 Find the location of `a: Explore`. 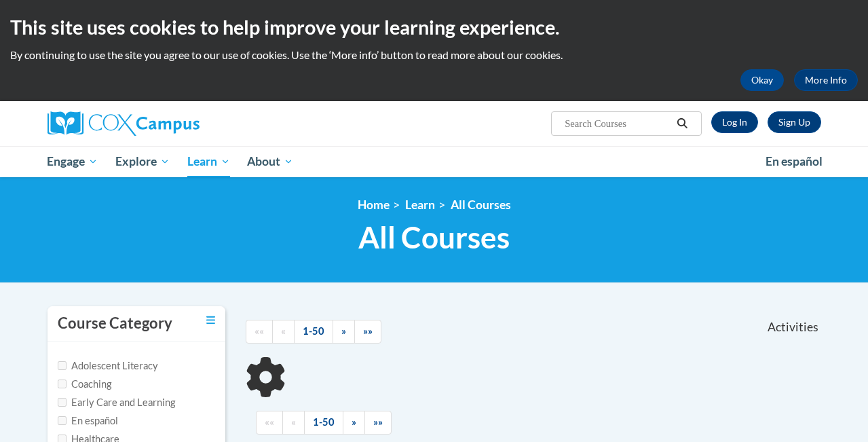

a: Explore is located at coordinates (142, 161).